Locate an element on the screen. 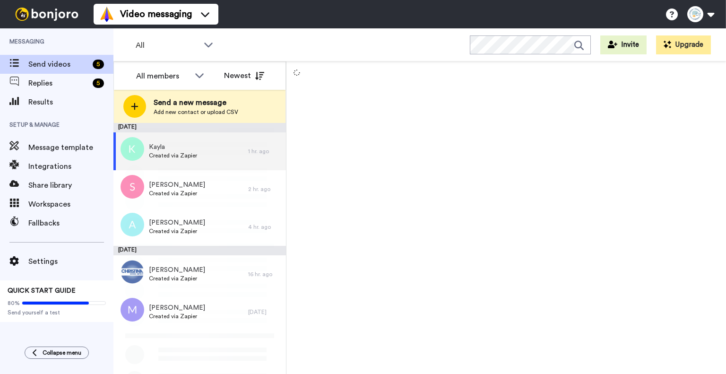  button: Newest is located at coordinates (244, 76).